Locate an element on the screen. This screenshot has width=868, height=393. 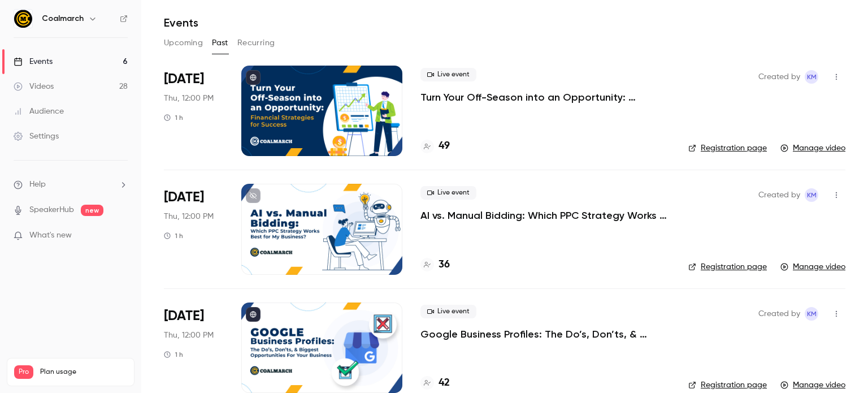
div: Videos is located at coordinates (33, 87).